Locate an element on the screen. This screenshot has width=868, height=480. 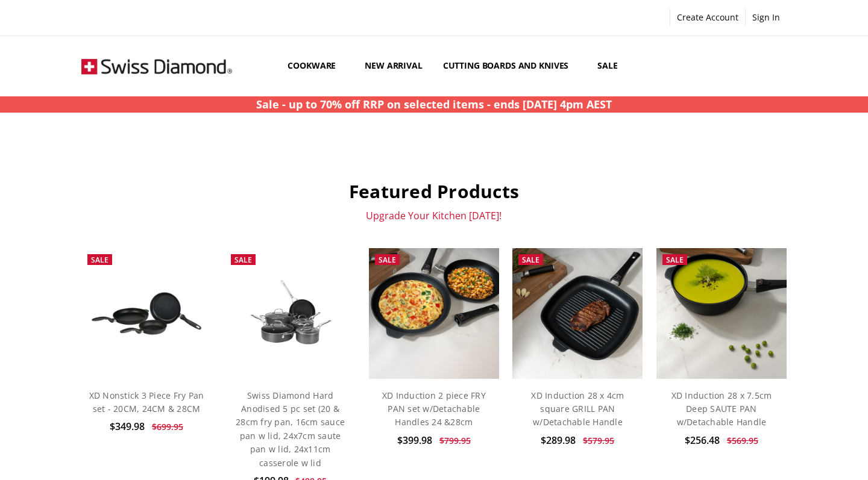
img: Free Shipping On Every Order is located at coordinates (157, 66).